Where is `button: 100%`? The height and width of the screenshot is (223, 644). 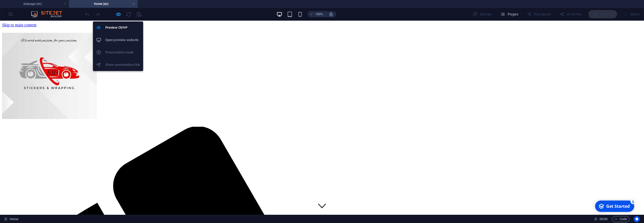
button: 100% is located at coordinates (316, 14).